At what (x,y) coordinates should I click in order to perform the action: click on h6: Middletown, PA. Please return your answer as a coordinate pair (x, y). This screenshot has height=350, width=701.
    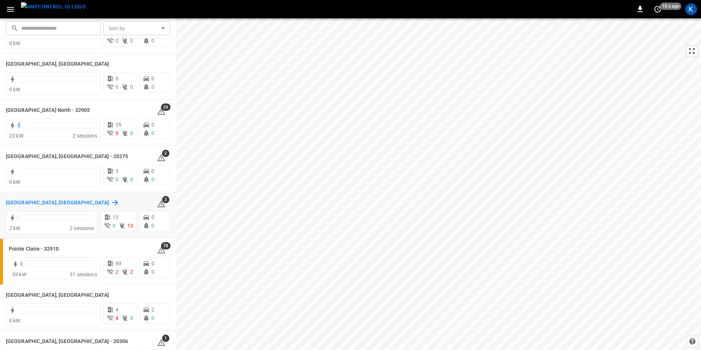
    Looking at the image, I should click on (58, 64).